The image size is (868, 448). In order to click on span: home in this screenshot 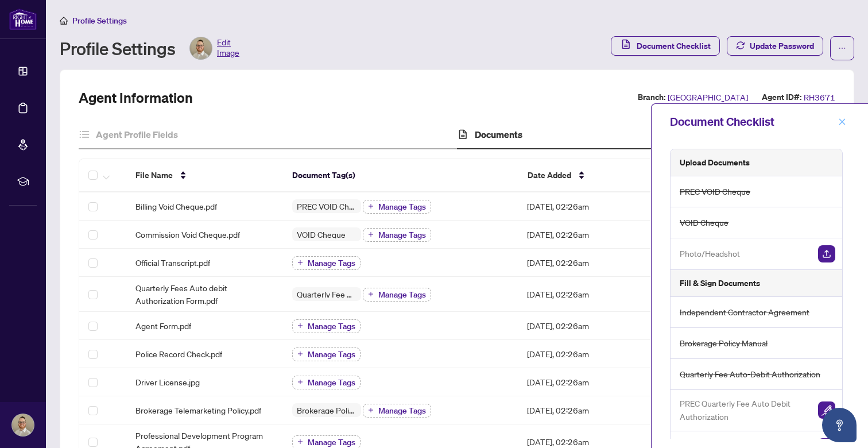, I will do `click(64, 21)`.